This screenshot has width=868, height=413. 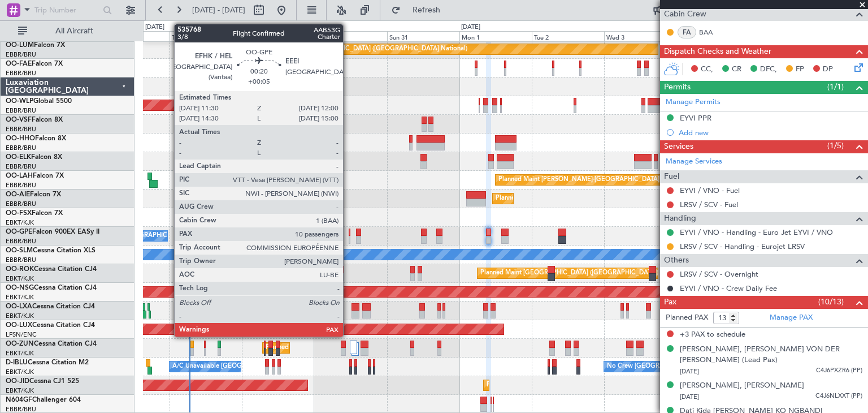 What do you see at coordinates (50, 251) in the screenshot?
I see `a: OO-SLMCessna Citation XLS` at bounding box center [50, 251].